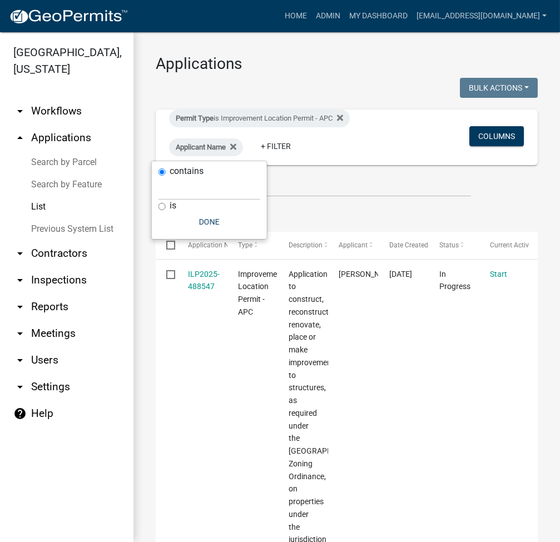  I want to click on datatable-header-cell: Current Activity, so click(504, 245).